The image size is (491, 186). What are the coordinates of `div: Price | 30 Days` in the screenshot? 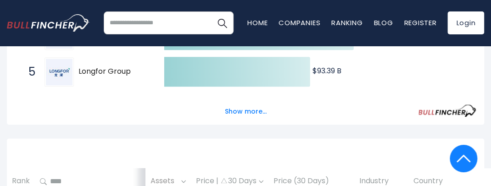 It's located at (229, 181).